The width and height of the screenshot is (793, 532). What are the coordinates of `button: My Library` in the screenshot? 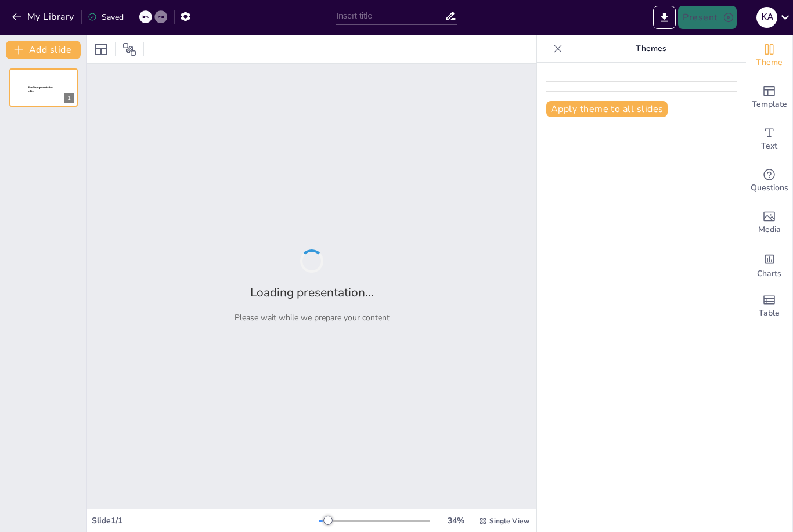 It's located at (44, 17).